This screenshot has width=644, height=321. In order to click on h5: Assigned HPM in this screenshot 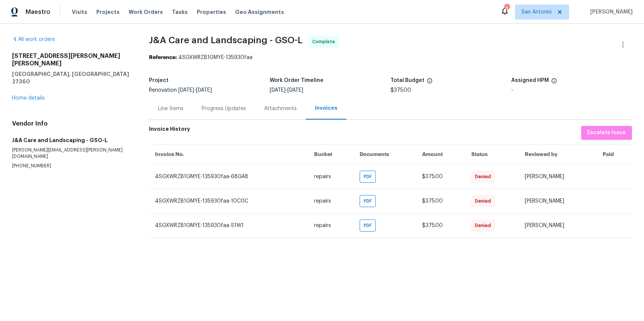, I will do `click(530, 80)`.